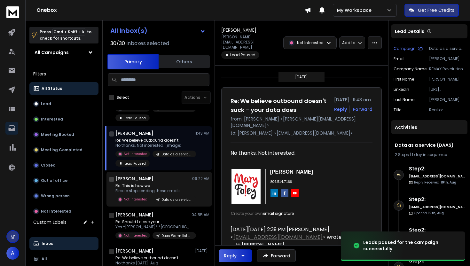 This screenshot has width=470, height=266. Describe the element at coordinates (62, 150) in the screenshot. I see `p: Meeting Completed` at that location.